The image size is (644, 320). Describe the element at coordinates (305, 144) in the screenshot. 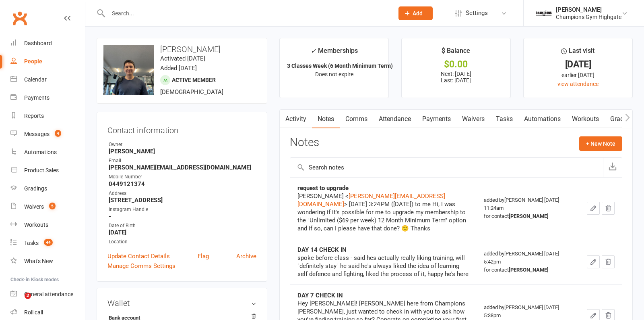

I see `h3: Notes` at that location.